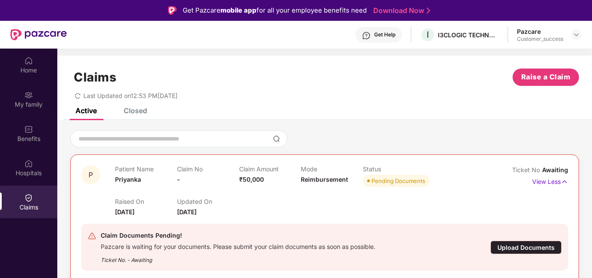  Describe the element at coordinates (135, 111) in the screenshot. I see `div: Closed` at that location.